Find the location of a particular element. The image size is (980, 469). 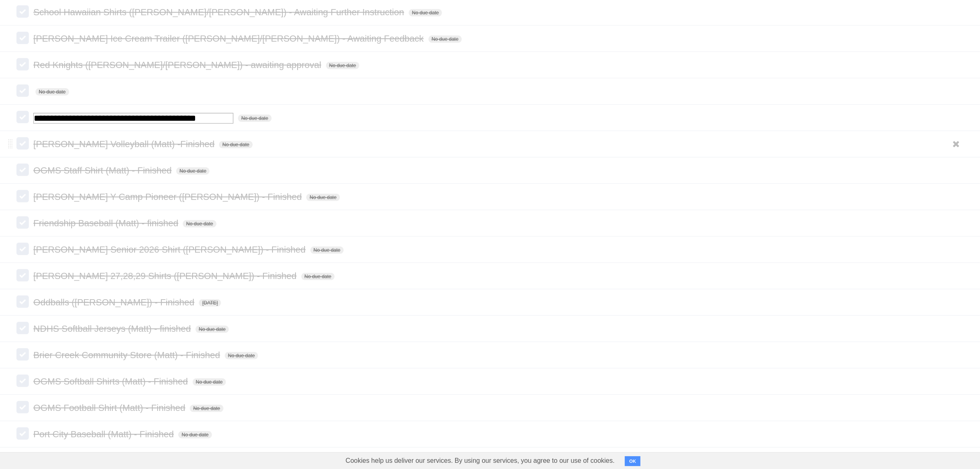

span: Brier Creek Community Store (Matt) - Finished is located at coordinates (128, 355).